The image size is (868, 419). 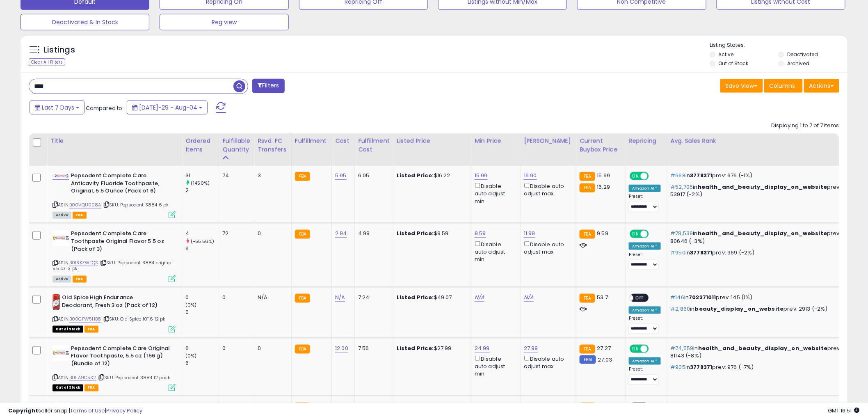 I want to click on div: 3, so click(x=272, y=176).